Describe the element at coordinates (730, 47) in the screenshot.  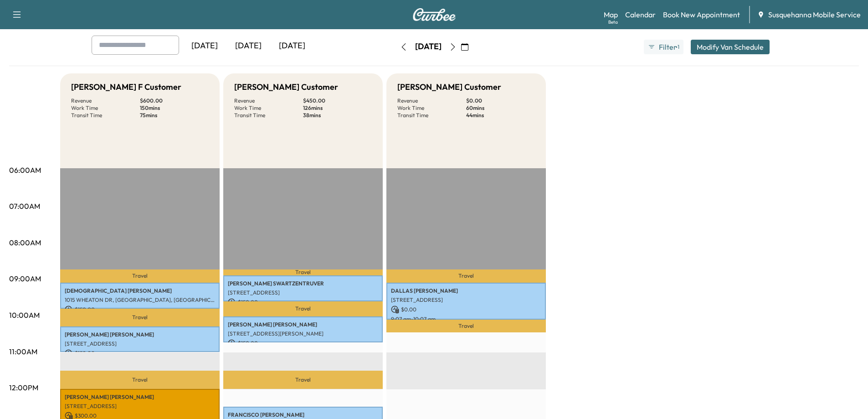
I see `button: Modify Van Schedule` at that location.